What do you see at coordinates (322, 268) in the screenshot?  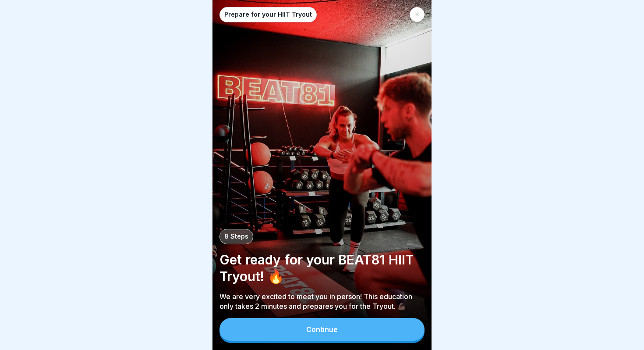 I see `p: Get ready for your BEAT81 HIIT Tryout! 🔥` at bounding box center [322, 268].